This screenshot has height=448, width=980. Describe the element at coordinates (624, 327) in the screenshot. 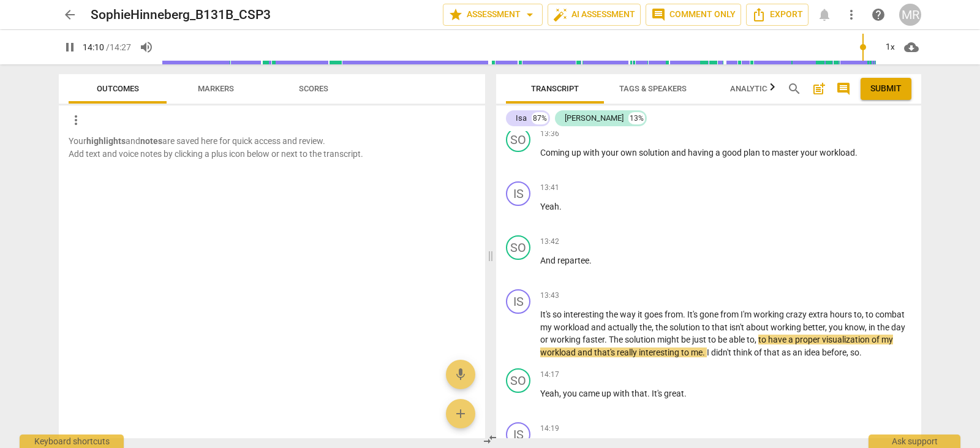

I see `span: actually` at that location.